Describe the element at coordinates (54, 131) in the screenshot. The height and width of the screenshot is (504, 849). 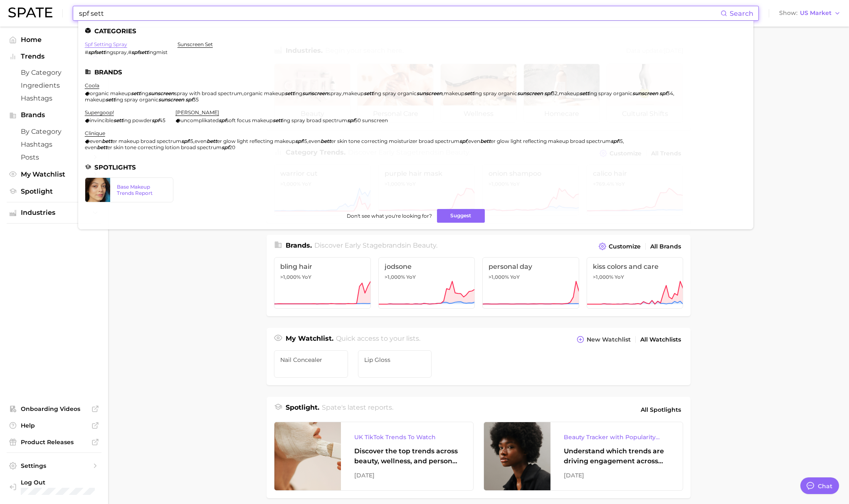
I see `a: by Category` at that location.